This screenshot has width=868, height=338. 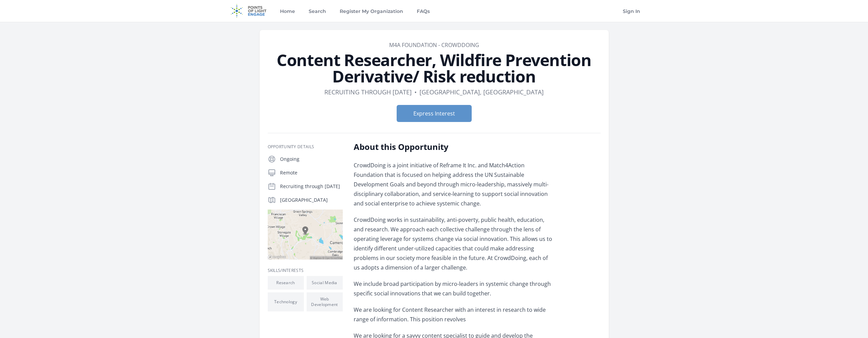 What do you see at coordinates (305, 235) in the screenshot?
I see `img: Map` at bounding box center [305, 235].